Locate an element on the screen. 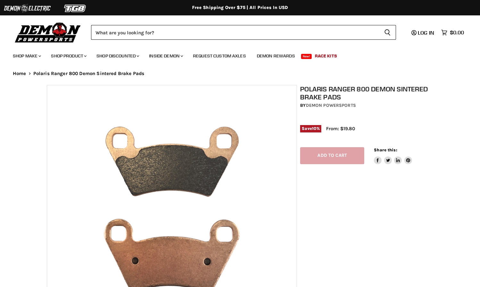 The height and width of the screenshot is (287, 480). a: Log in is located at coordinates (424, 33).